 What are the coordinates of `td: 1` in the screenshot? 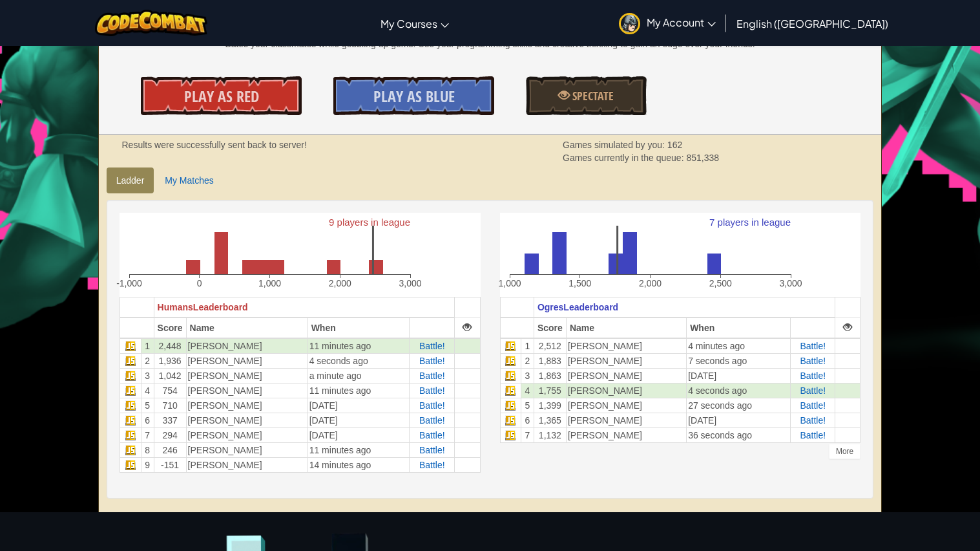 It's located at (528, 346).